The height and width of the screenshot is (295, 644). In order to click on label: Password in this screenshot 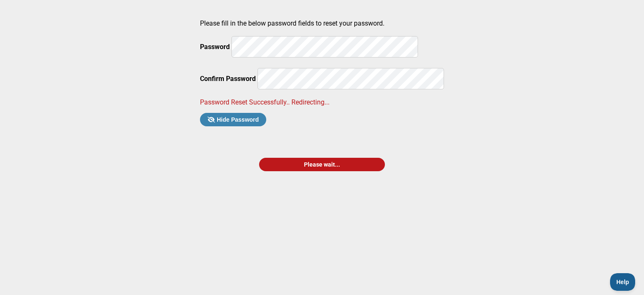, I will do `click(215, 47)`.